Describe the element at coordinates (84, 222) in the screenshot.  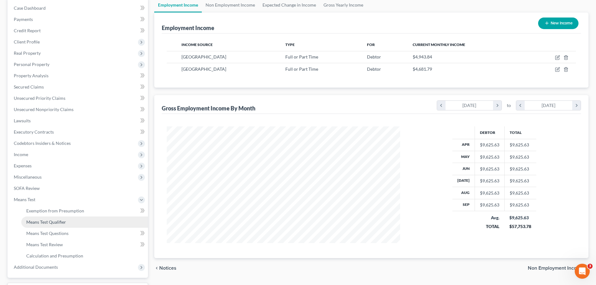
I see `a: Means Test Qualifier` at that location.